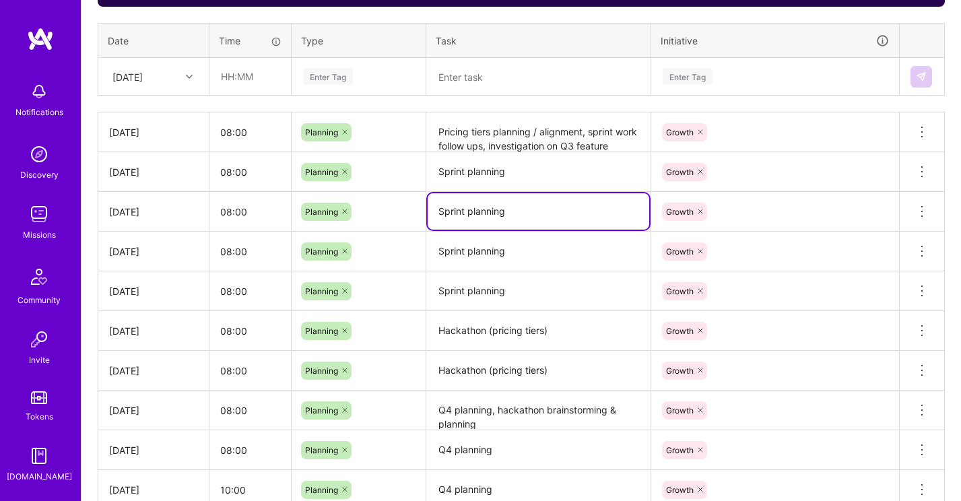  I want to click on div: Notifications, so click(39, 112).